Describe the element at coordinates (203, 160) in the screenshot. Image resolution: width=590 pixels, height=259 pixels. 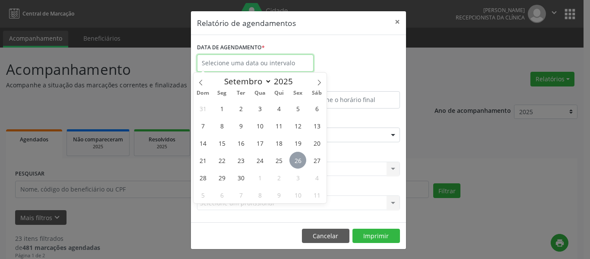
I see `span: Setembro 21, 2025` at that location.